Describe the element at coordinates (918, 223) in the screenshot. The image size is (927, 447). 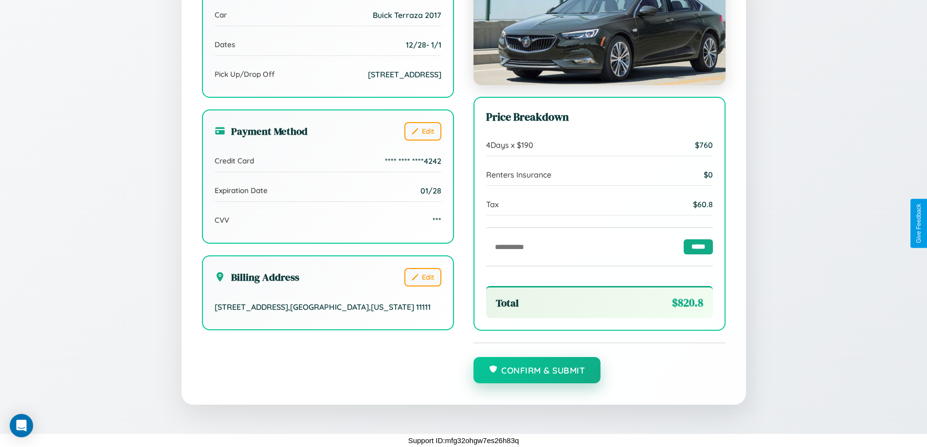
I see `div: Give Feedback` at that location.